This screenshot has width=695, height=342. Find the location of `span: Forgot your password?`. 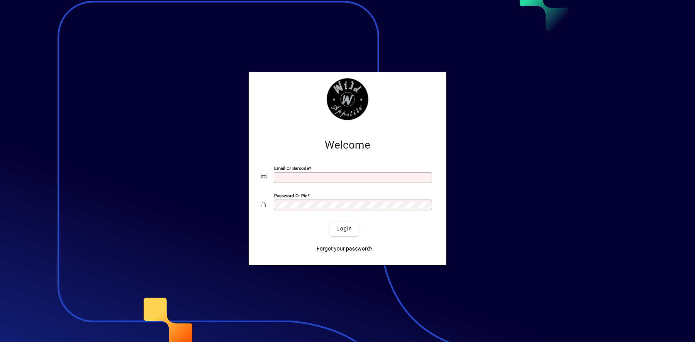

span: Forgot your password? is located at coordinates (345, 249).